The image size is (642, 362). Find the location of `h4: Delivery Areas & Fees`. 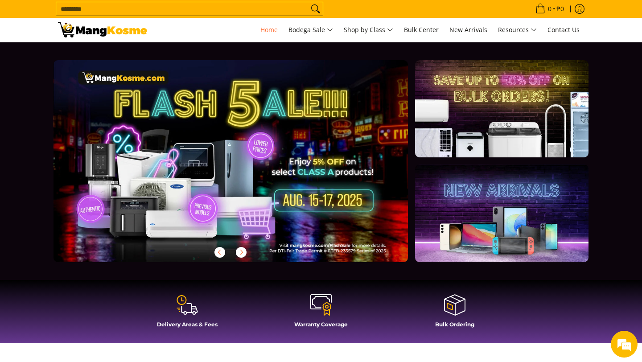

h4: Delivery Areas & Fees is located at coordinates (187, 324).